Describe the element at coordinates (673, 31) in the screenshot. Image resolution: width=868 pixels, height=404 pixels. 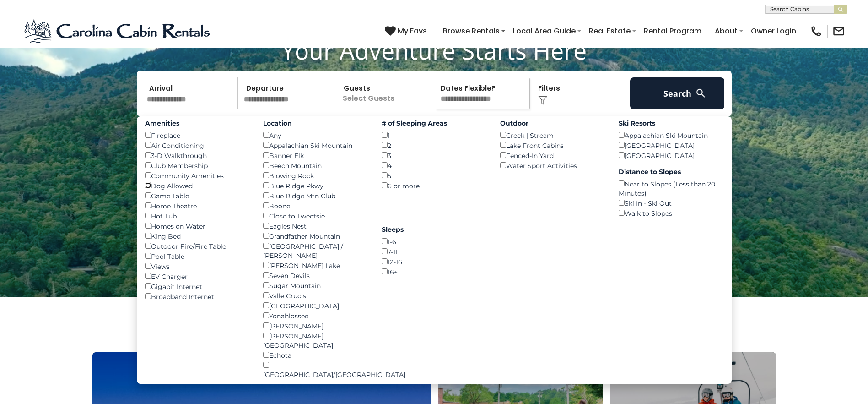
I see `a: Rental Program` at that location.